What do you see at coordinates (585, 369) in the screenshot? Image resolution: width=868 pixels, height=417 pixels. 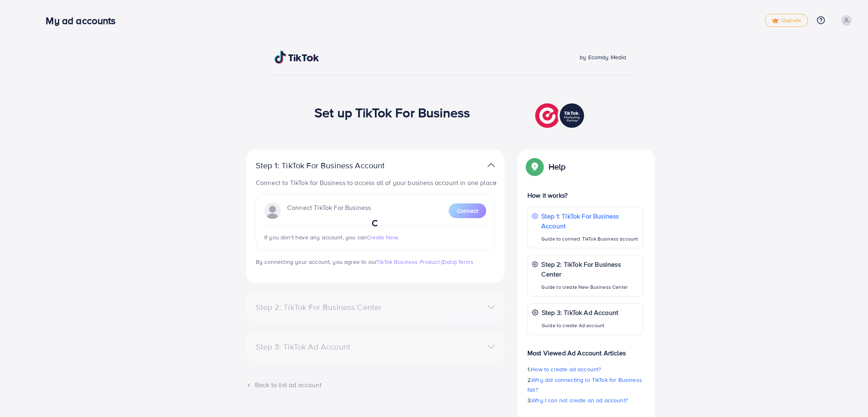 I see `p: 1.` at bounding box center [585, 369].